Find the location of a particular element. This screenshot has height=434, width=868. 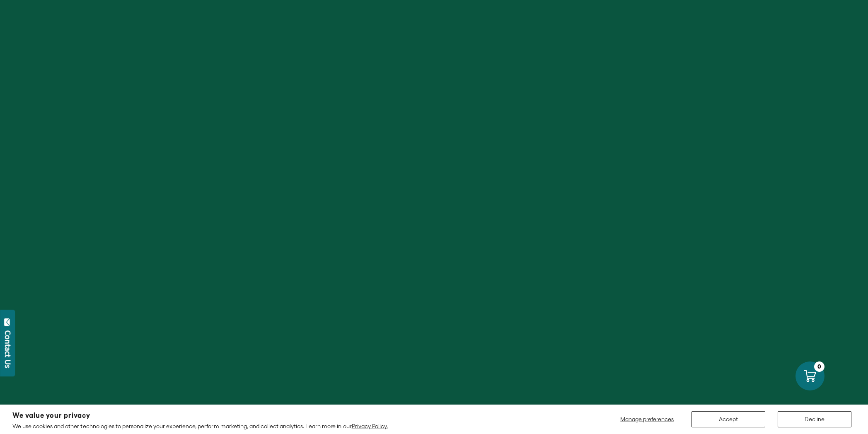

button: Accept is located at coordinates (728, 419).